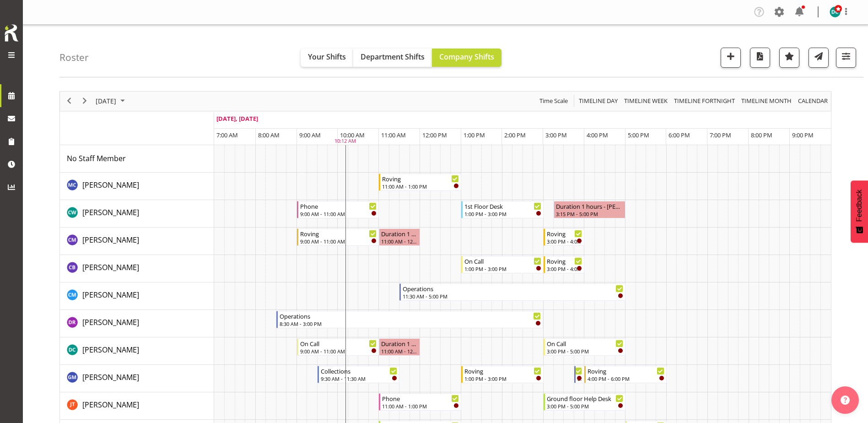  I want to click on div: next period, so click(84, 101).